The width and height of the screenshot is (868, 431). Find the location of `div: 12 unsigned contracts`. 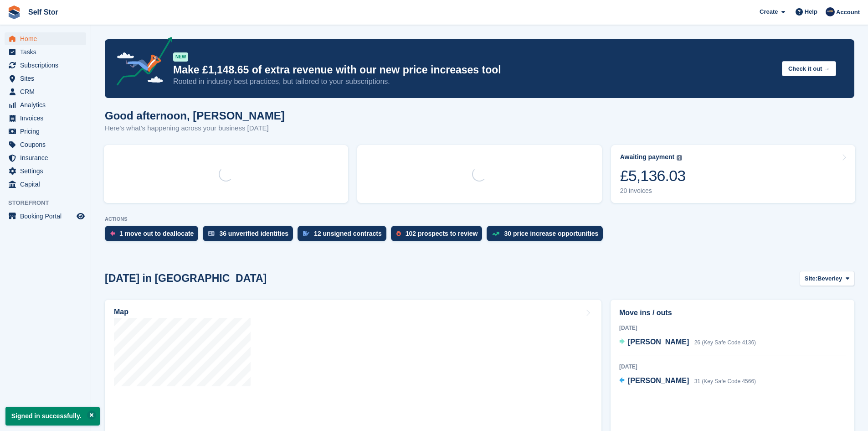

div: 12 unsigned contracts is located at coordinates (348, 234).